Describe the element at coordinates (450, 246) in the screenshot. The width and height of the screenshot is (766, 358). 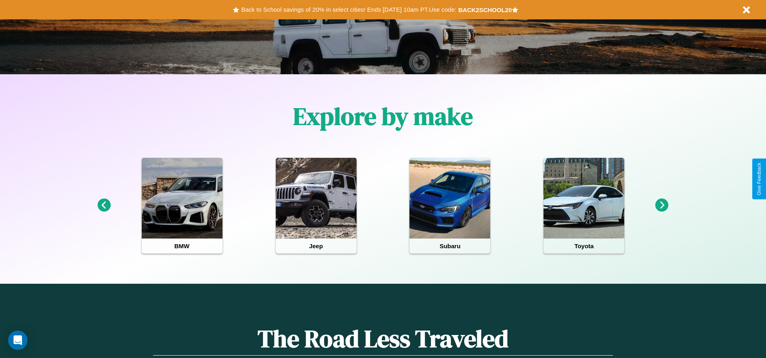
I see `h4: Subaru` at that location.